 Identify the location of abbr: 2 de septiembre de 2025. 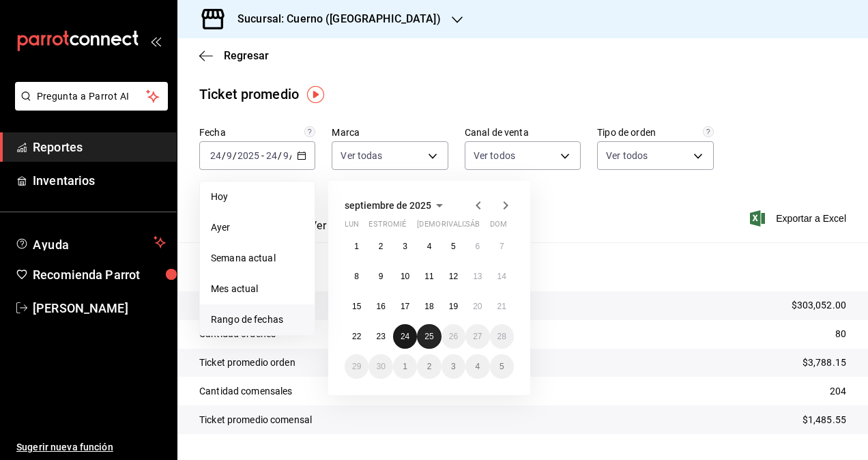
(381, 246).